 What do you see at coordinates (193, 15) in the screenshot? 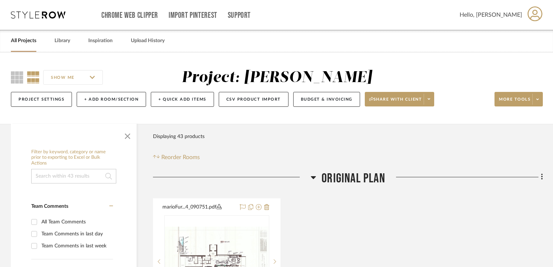
I see `a: Import Pinterest` at bounding box center [193, 15].